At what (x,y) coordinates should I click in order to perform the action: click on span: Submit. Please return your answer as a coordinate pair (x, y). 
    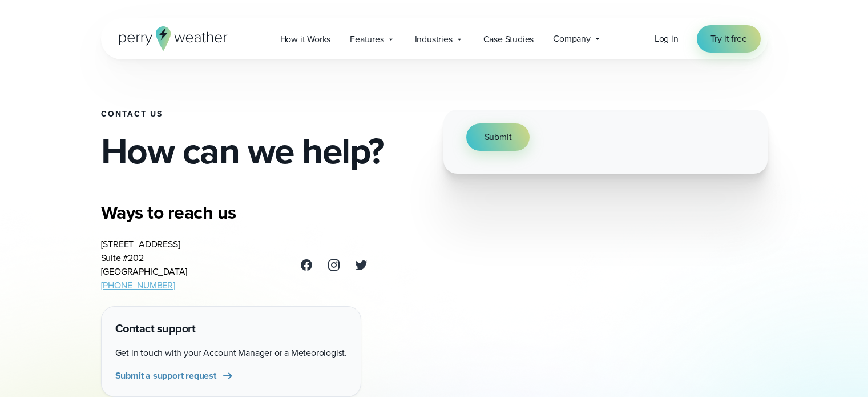
    Looking at the image, I should click on (498, 137).